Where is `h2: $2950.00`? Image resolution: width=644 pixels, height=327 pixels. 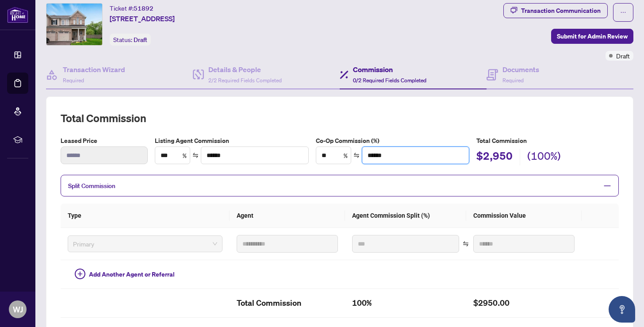 h2: $2950.00 is located at coordinates (524, 303).